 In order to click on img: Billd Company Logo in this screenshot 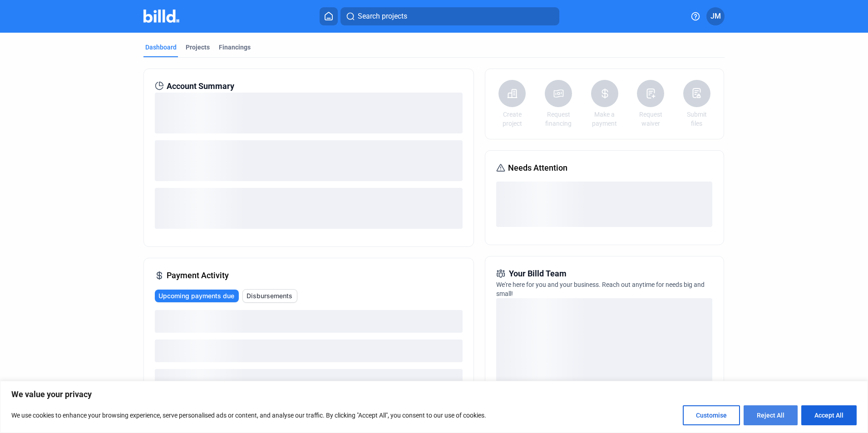, I will do `click(161, 16)`.